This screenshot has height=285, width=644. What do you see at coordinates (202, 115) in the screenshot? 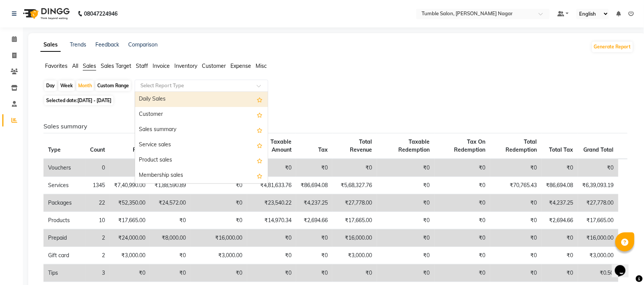
I see `div: Customer` at bounding box center [202, 115].